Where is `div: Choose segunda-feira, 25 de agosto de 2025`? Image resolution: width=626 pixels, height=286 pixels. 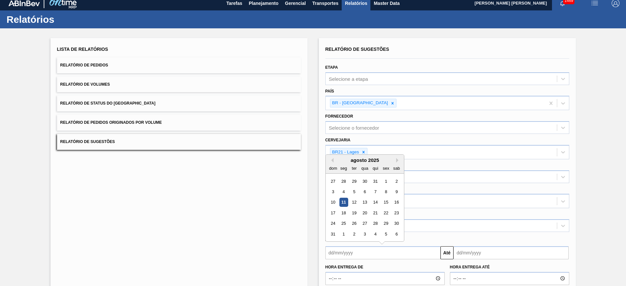
div: Choose segunda-feira, 25 de agosto de 2025 is located at coordinates (344, 223).